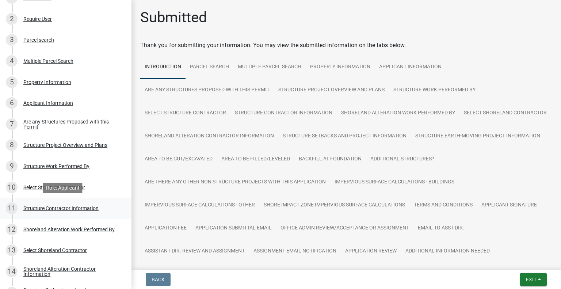 The width and height of the screenshot is (561, 289). What do you see at coordinates (233, 228) in the screenshot?
I see `a: Application Submittal Email` at bounding box center [233, 228].